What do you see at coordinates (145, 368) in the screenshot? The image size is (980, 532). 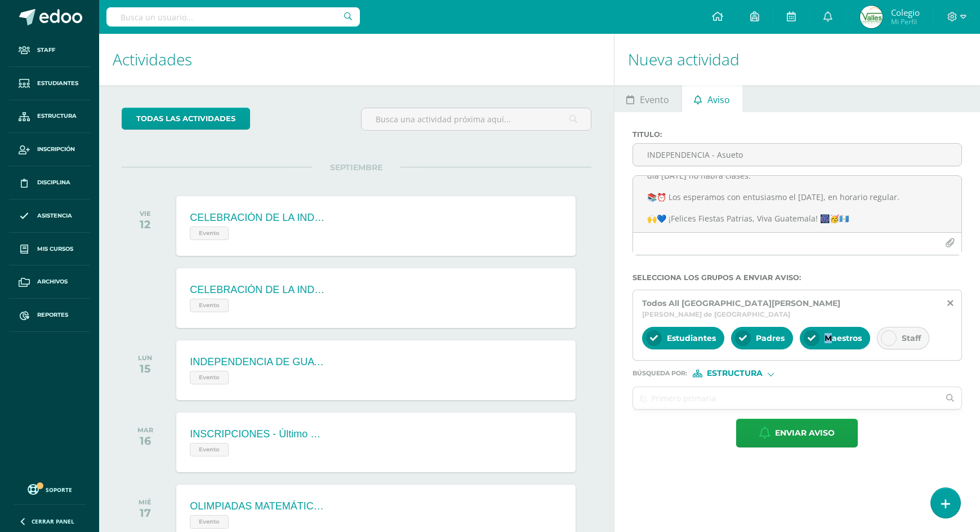 I see `div: 15` at bounding box center [145, 368].